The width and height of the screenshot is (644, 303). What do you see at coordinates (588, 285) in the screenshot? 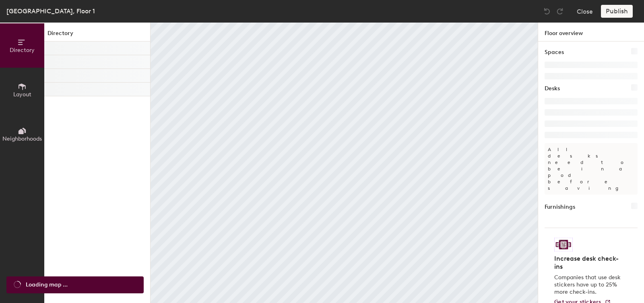
I see `p: Companies that use desk stickers have up to 25% more check-ins.` at bounding box center [588, 285].